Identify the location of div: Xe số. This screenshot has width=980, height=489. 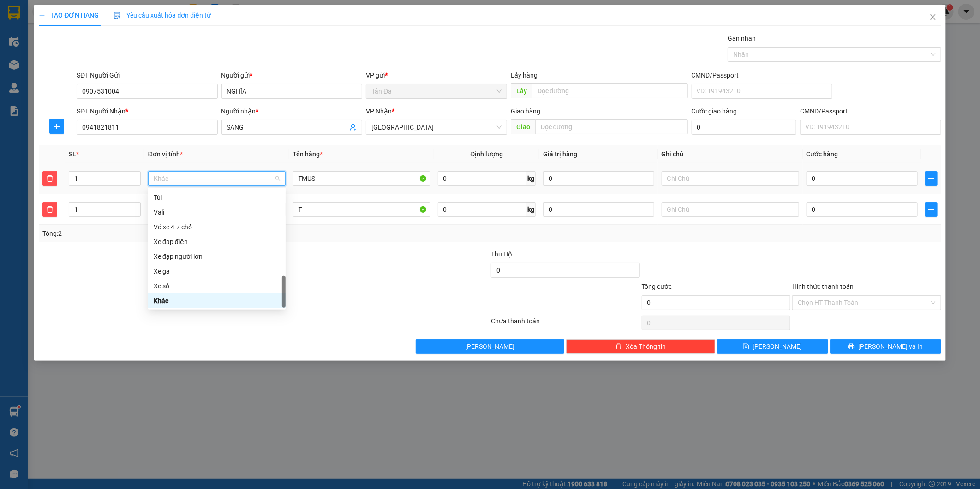
(217, 286).